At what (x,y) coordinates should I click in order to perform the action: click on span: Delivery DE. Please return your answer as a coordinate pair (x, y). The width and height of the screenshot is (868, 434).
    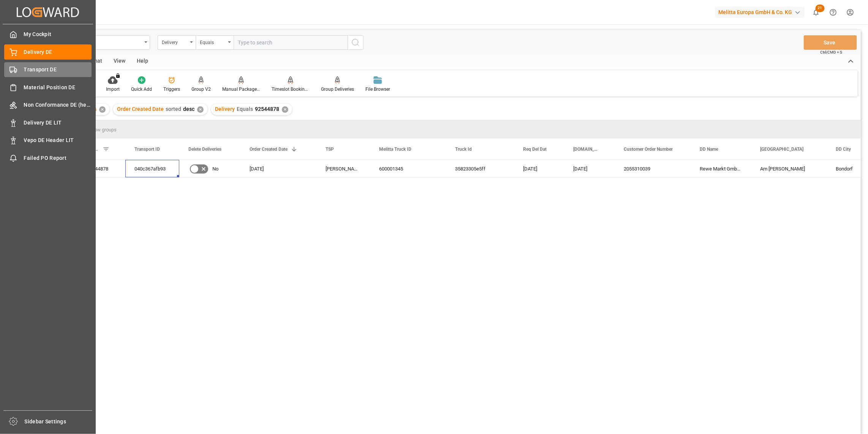
    Looking at the image, I should click on (58, 52).